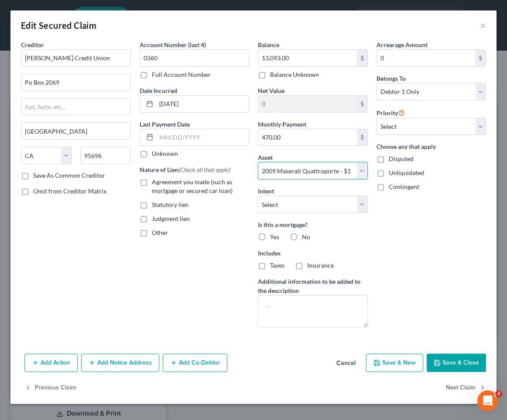 The width and height of the screenshot is (507, 420). What do you see at coordinates (32, 45) in the screenshot?
I see `span: Creditor` at bounding box center [32, 45].